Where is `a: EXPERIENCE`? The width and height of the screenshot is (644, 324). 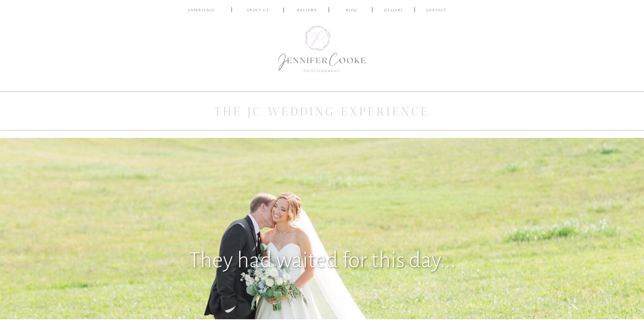
a: EXPERIENCE is located at coordinates (202, 10).